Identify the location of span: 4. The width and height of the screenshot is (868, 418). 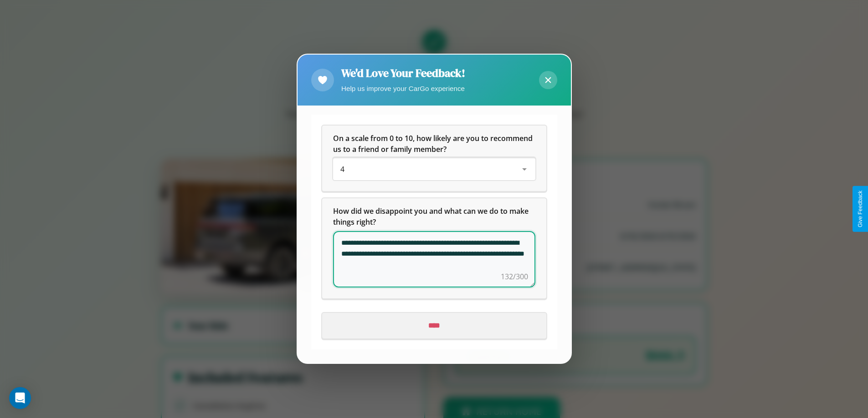
(342, 169).